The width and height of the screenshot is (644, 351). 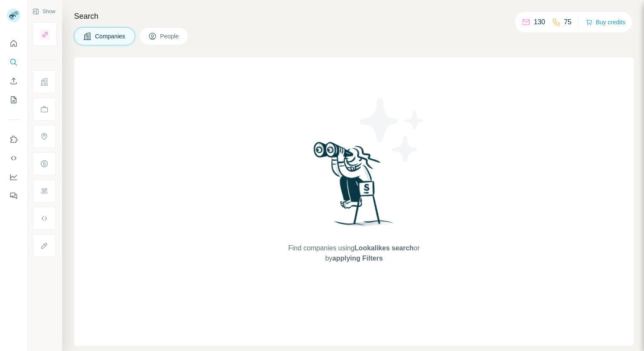 I want to click on span: Lookalikes search, so click(x=384, y=248).